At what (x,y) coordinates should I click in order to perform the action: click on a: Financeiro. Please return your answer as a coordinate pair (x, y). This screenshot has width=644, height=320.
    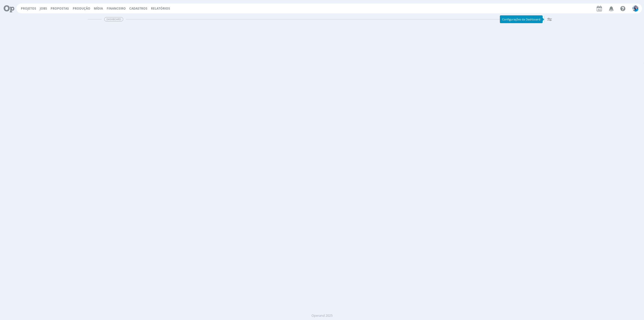
    Looking at the image, I should click on (116, 9).